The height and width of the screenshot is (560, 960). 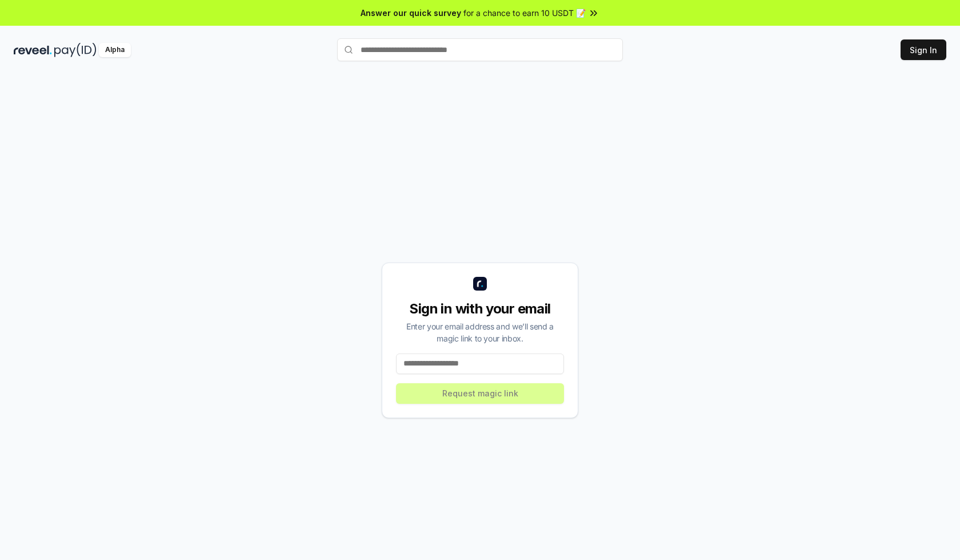 What do you see at coordinates (32, 50) in the screenshot?
I see `img: reveel_dark` at bounding box center [32, 50].